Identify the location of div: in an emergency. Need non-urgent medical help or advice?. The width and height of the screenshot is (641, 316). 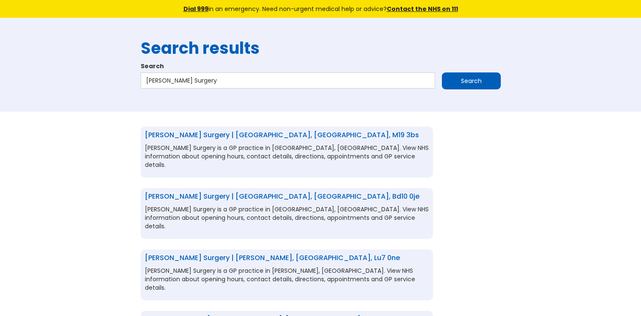
(321, 9).